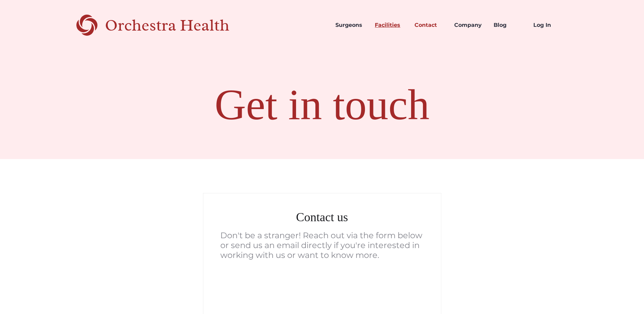 This screenshot has height=314, width=644. What do you see at coordinates (428, 25) in the screenshot?
I see `a: Contact` at bounding box center [428, 25].